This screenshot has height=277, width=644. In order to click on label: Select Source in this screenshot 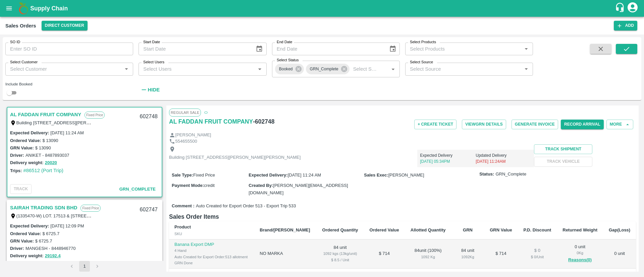, I will do `click(421, 62)`.